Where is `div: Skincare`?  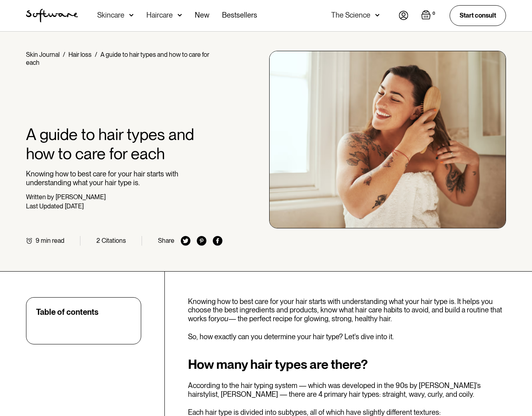
div: Skincare is located at coordinates (111, 15).